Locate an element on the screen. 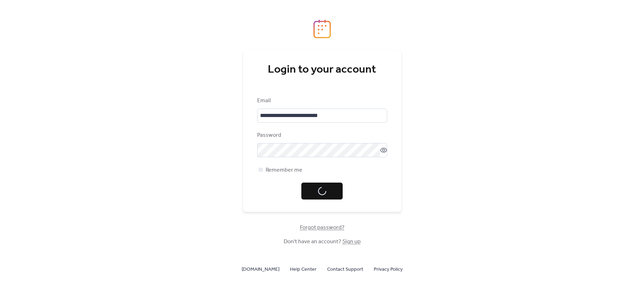 The height and width of the screenshot is (282, 644). a: Forgot password? is located at coordinates (322, 228).